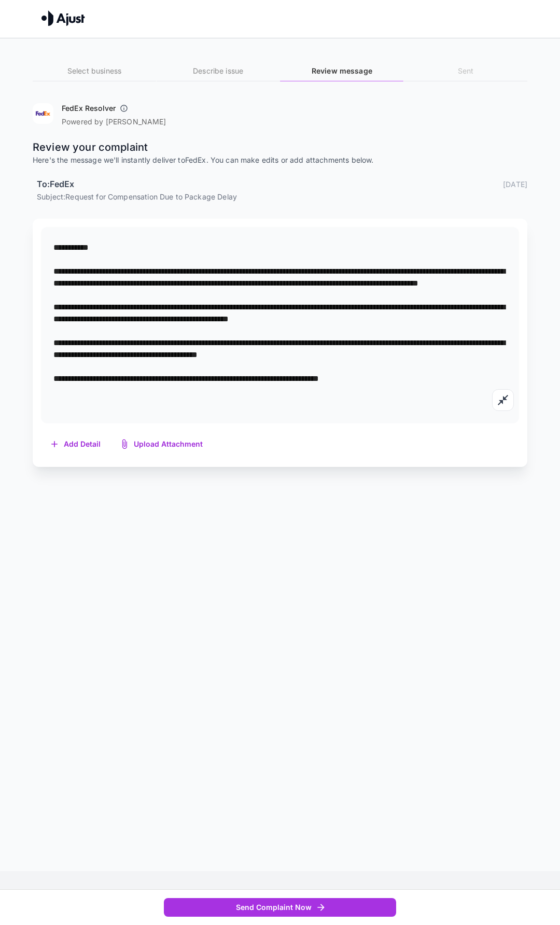 The height and width of the screenshot is (925, 560). Describe the element at coordinates (280, 147) in the screenshot. I see `p: Review your complaint` at that location.